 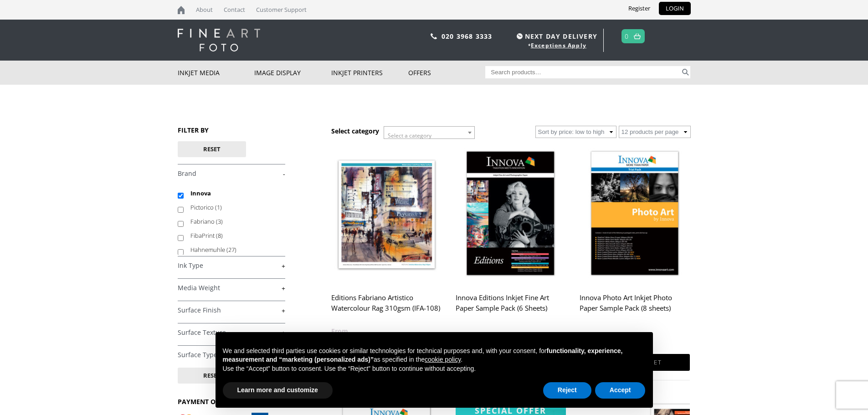 I want to click on h3: PAYMENT OPTIONS, so click(x=231, y=402).